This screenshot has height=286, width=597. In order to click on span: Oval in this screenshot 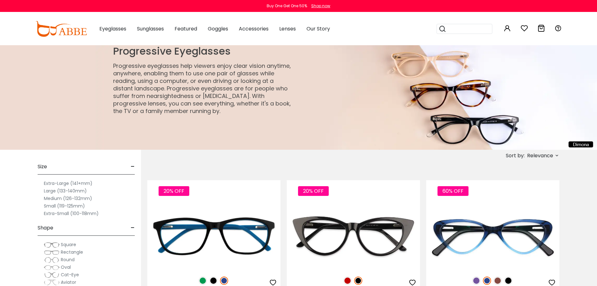, I will do `click(66, 267)`.